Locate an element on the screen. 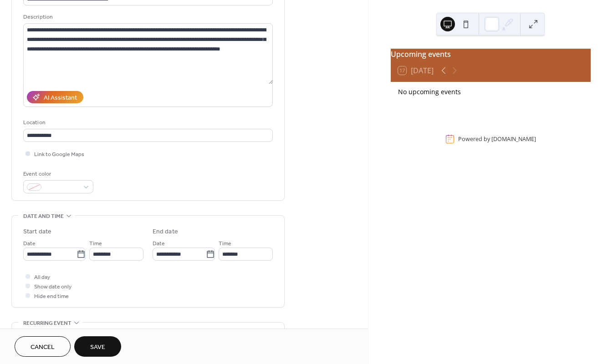 The image size is (613, 364). span: Link to Google Maps is located at coordinates (59, 154).